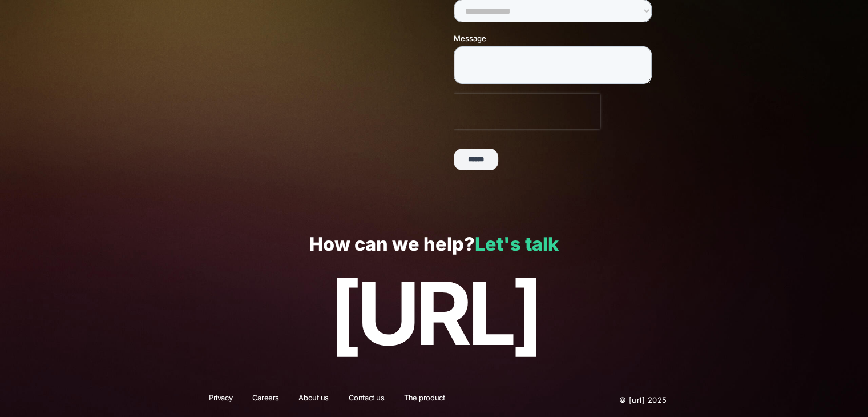 Image resolution: width=868 pixels, height=417 pixels. Describe the element at coordinates (221, 400) in the screenshot. I see `a: Privacy` at that location.